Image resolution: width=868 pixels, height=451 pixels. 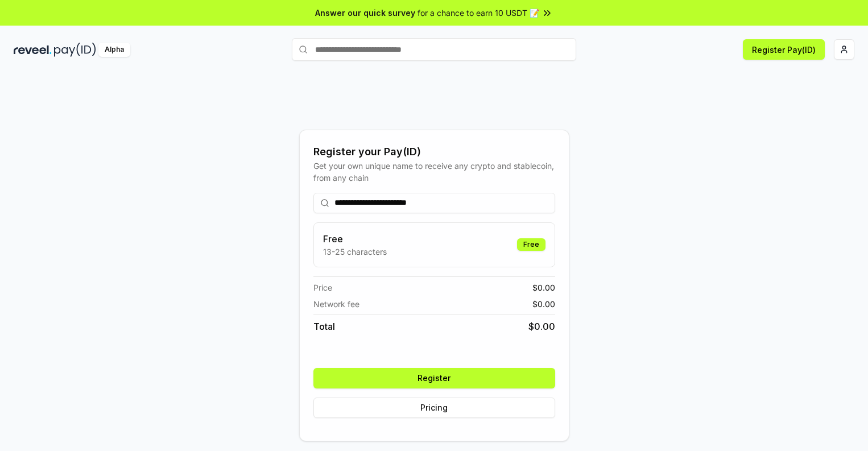 I want to click on button: Register Pay(ID), so click(x=784, y=50).